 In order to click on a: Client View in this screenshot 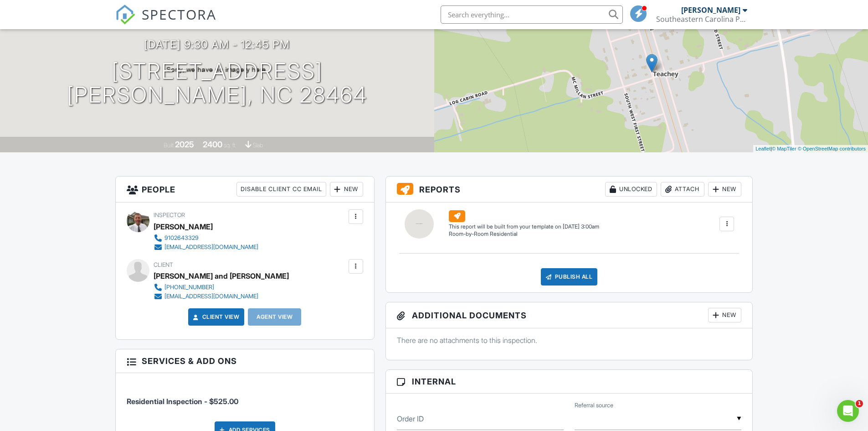, I will do `click(216, 316)`.